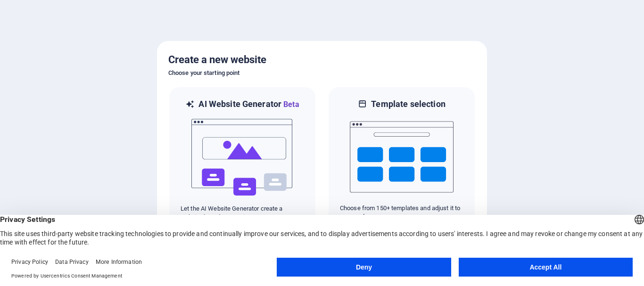 The height and width of the screenshot is (286, 644). I want to click on div: Template selectionChoose from 150+ templates and adjust it to you needs., so click(401, 160).